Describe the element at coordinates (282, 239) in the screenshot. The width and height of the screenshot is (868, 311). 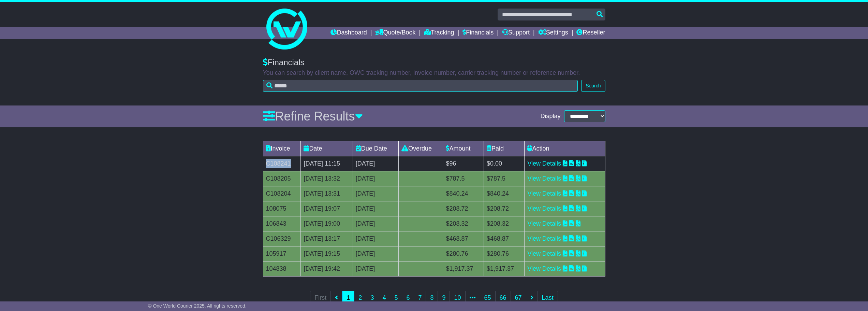
I see `td: C106329` at that location.